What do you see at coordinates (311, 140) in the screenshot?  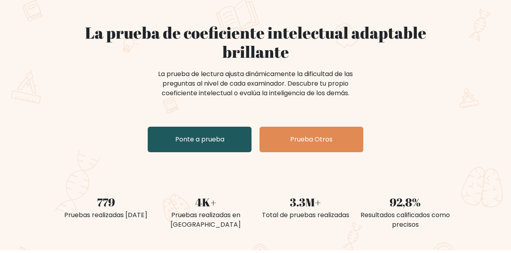 I see `a: Prueba Otros` at bounding box center [311, 140].